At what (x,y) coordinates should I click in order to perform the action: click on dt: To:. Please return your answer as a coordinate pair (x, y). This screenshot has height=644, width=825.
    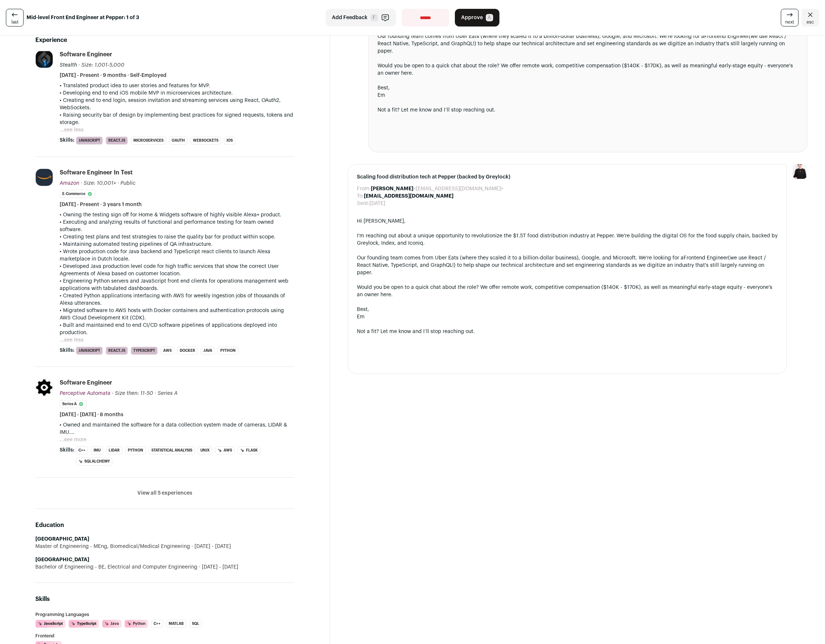
    Looking at the image, I should click on (360, 196).